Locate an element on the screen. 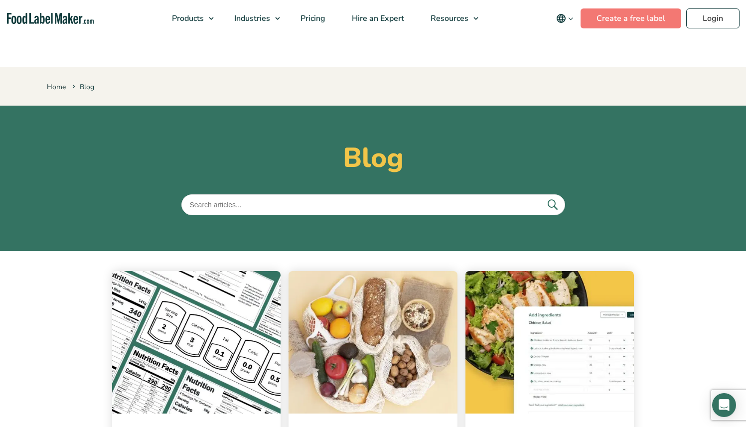  img: various healthy food items is located at coordinates (373, 342).